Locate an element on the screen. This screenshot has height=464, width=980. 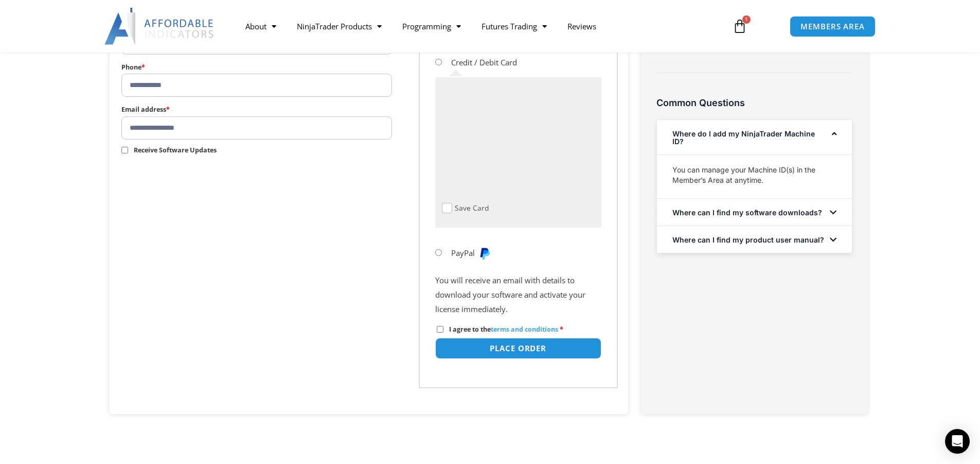
img: LogoAI | Affordable Indicators – NinjaTrader is located at coordinates (159, 26).